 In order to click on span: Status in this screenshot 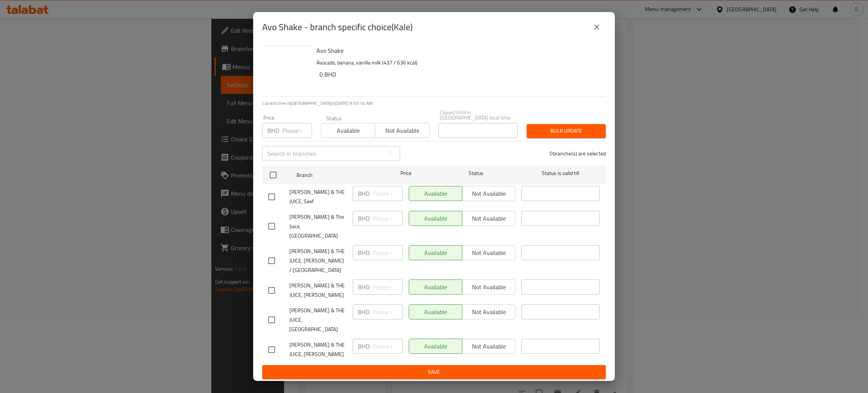, I will do `click(476, 173)`.